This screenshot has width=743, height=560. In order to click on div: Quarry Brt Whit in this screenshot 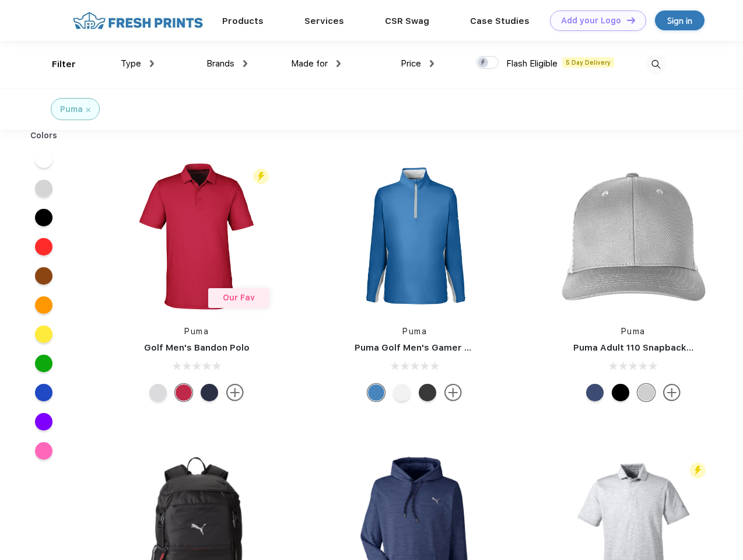, I will do `click(646, 392)`.